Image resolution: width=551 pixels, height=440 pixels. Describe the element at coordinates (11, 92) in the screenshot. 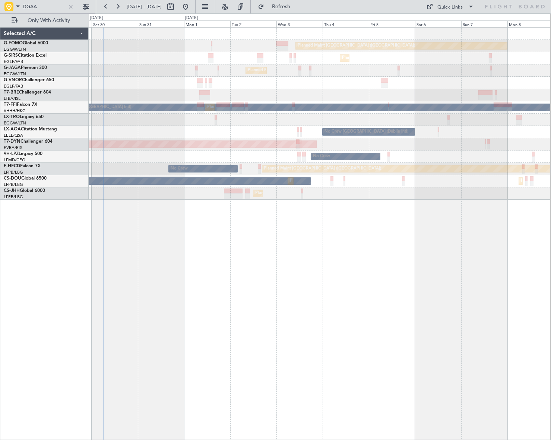

I see `span: T7-BRE` at that location.